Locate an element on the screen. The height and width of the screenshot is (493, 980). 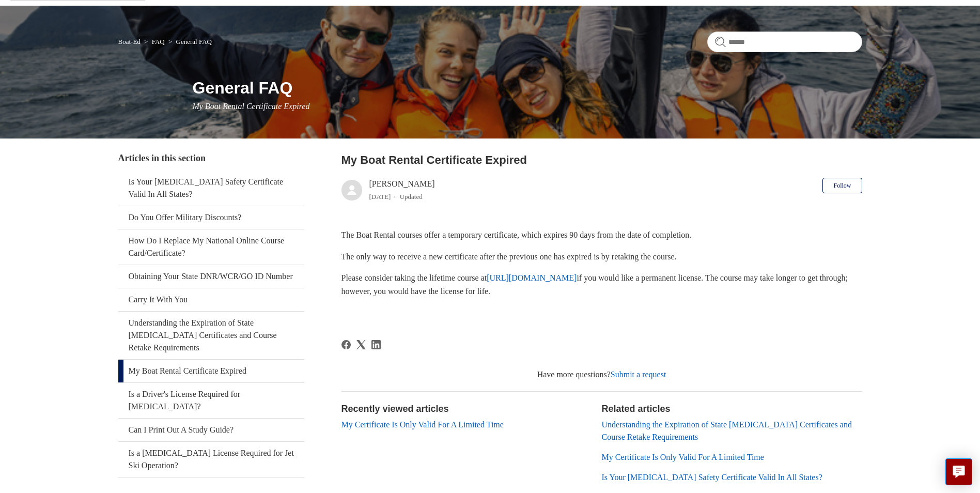
div: Have more questions? is located at coordinates (602, 375).